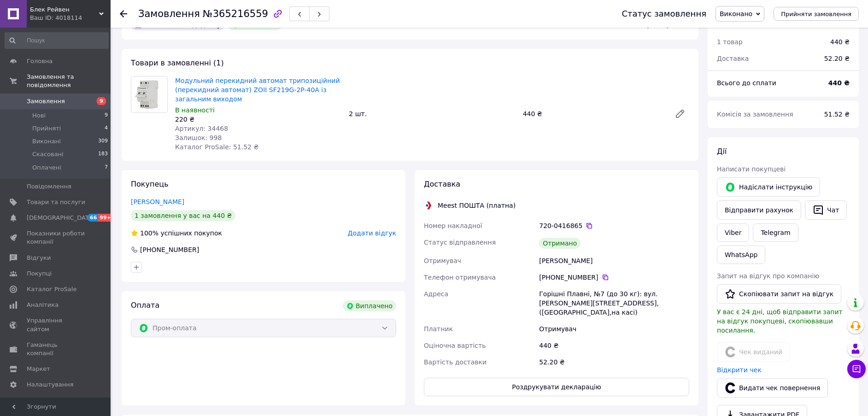 Image resolution: width=868 pixels, height=416 pixels. I want to click on span: Всього до сплати, so click(746, 83).